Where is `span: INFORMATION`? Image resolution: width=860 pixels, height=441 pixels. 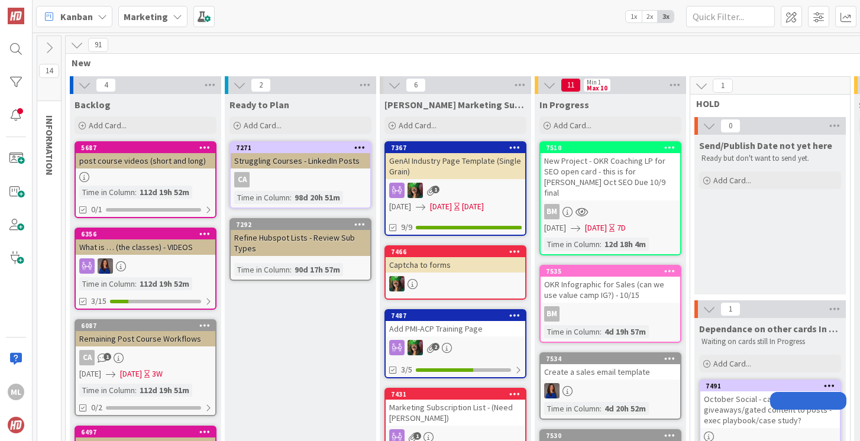
span: INFORMATION is located at coordinates (50, 146).